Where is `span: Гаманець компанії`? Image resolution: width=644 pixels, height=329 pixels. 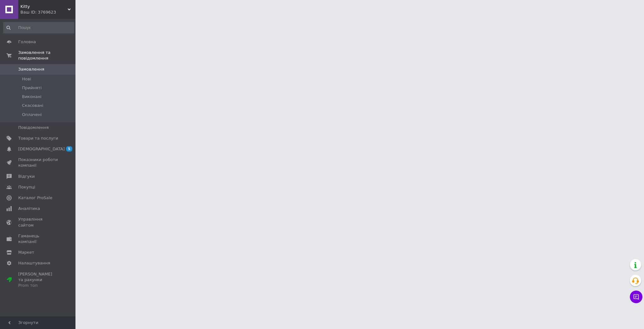 span: Гаманець компанії is located at coordinates (38, 239).